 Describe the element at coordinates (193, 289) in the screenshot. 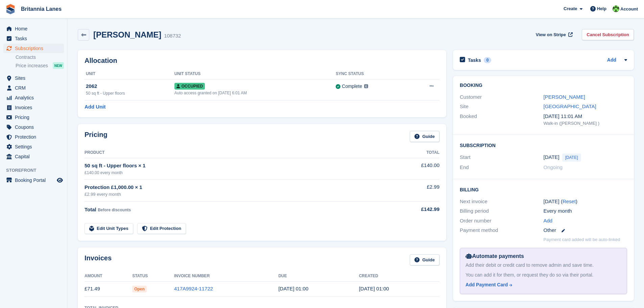

I see `a: 417A9924-11722` at that location.